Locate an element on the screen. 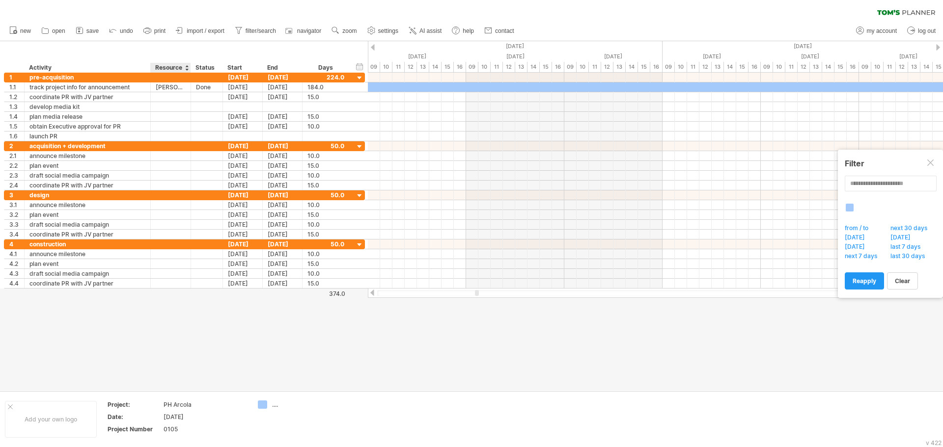 The width and height of the screenshot is (943, 447). div: 12 is located at coordinates (509, 67).